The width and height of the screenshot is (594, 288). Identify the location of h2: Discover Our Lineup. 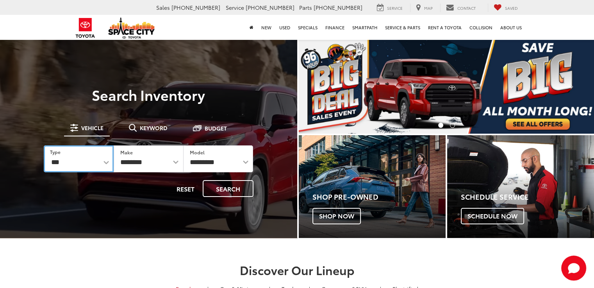
(297, 270).